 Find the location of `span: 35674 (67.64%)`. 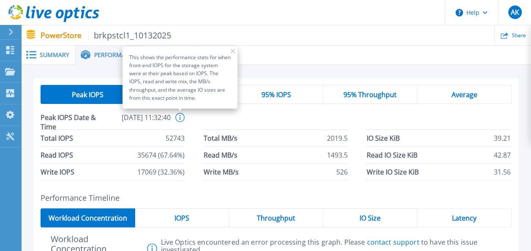

span: 35674 (67.64%) is located at coordinates (161, 155).